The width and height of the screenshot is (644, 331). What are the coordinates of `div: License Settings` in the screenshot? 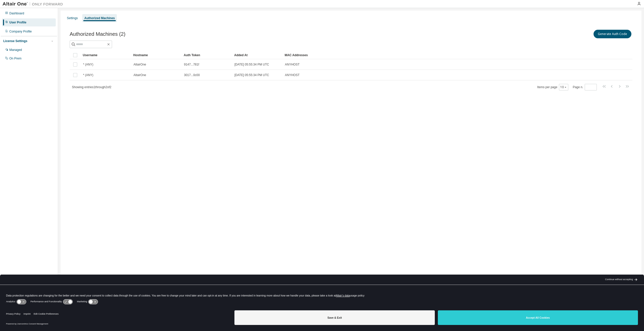 It's located at (15, 41).